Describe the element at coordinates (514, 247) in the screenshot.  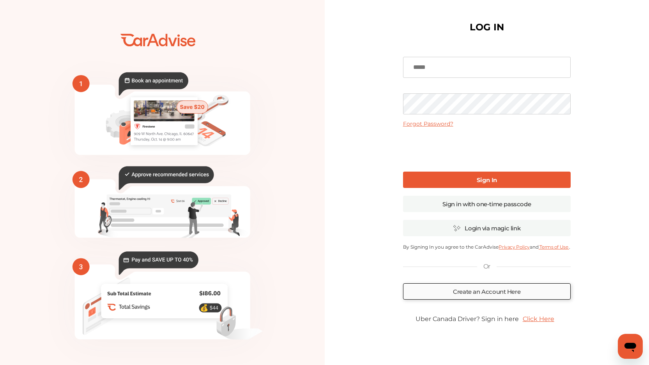
I see `a: Privacy Policy` at that location.